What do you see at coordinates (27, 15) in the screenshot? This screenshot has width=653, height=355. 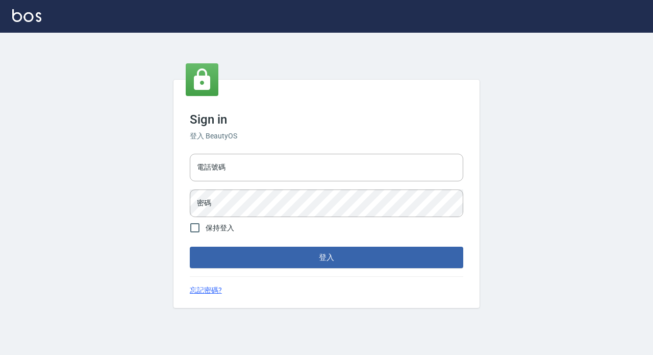 I see `img: Logo` at bounding box center [27, 15].